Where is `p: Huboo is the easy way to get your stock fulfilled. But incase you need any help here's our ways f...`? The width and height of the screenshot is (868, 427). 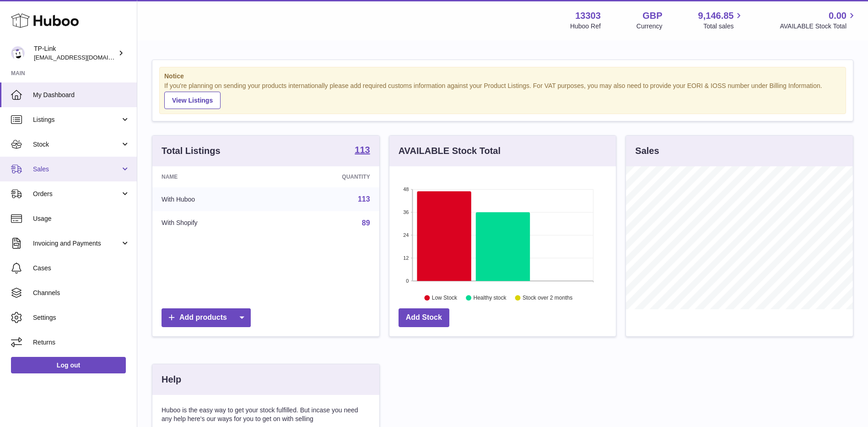 p: Huboo is the easy way to get your stock fulfilled. But incase you need any help here's our ways f... is located at coordinates (266, 414).